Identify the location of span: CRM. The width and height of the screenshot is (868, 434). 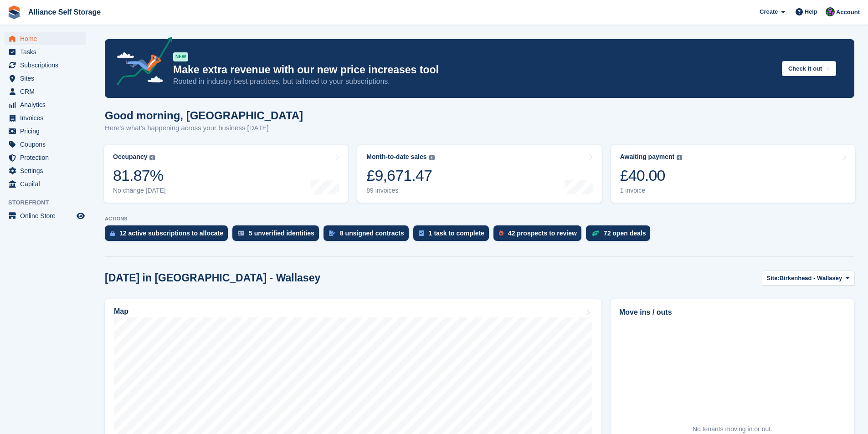
(47, 92).